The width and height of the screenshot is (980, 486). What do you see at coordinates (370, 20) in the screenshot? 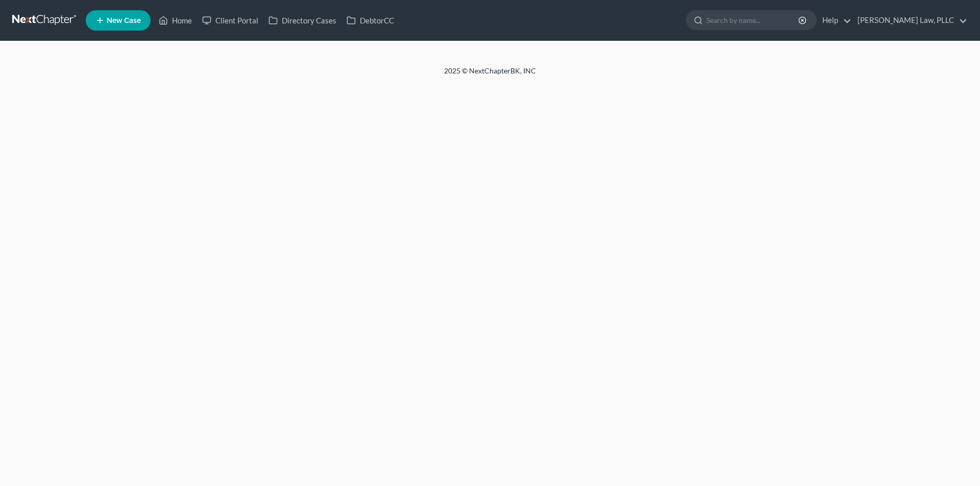
I see `a: DebtorCC` at bounding box center [370, 20].